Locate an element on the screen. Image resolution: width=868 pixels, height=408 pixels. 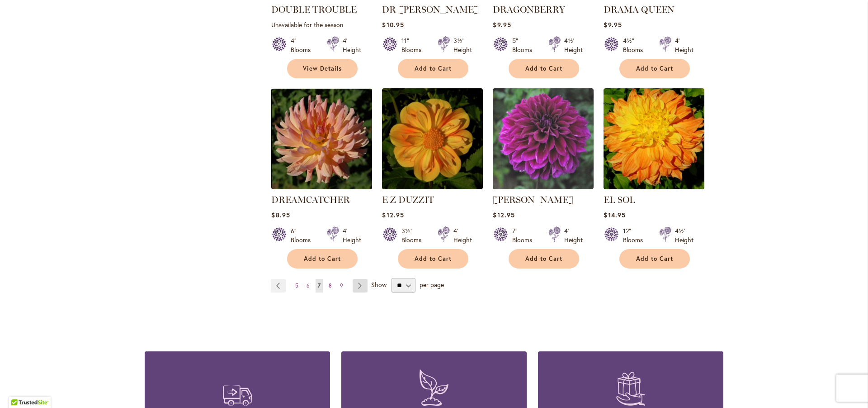
img: Einstein is located at coordinates (543, 138).